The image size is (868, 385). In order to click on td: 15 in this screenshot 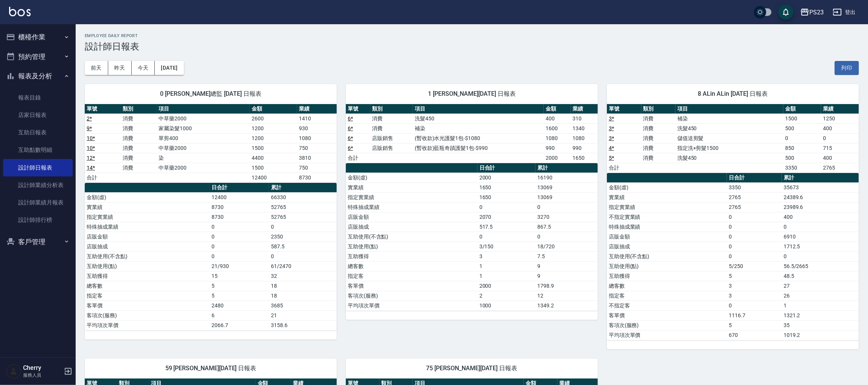, I will do `click(239, 276)`.